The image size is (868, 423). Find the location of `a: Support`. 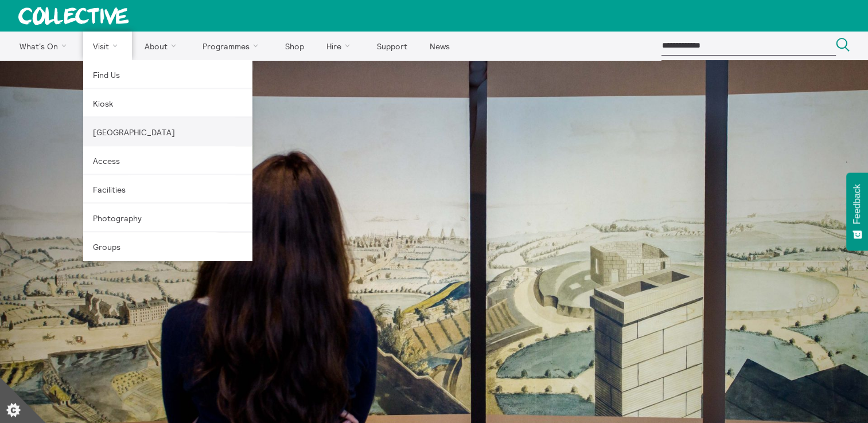

a: Support is located at coordinates (391, 46).